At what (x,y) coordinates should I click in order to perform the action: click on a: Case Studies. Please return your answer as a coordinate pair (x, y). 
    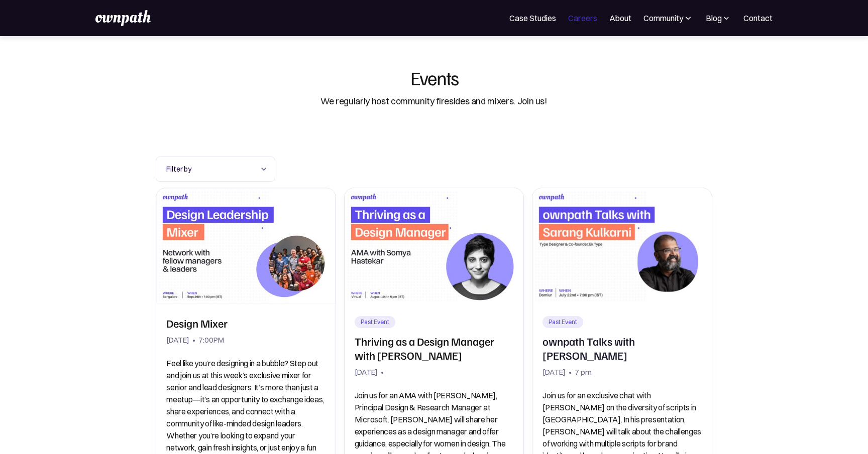
    Looking at the image, I should click on (532, 18).